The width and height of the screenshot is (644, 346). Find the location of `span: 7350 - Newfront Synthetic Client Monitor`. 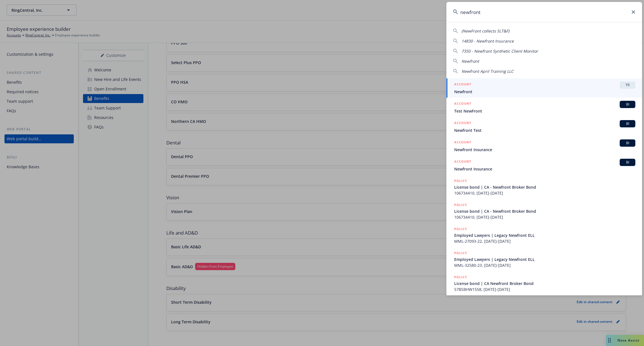

span: 7350 - Newfront Synthetic Client Monitor is located at coordinates (500, 51).